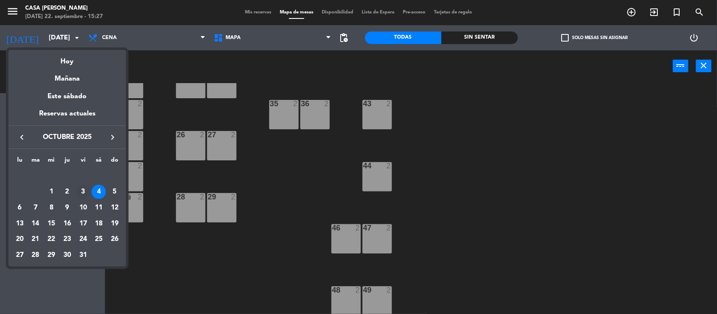 The image size is (717, 314). What do you see at coordinates (51, 192) in the screenshot?
I see `div: 1` at bounding box center [51, 192].